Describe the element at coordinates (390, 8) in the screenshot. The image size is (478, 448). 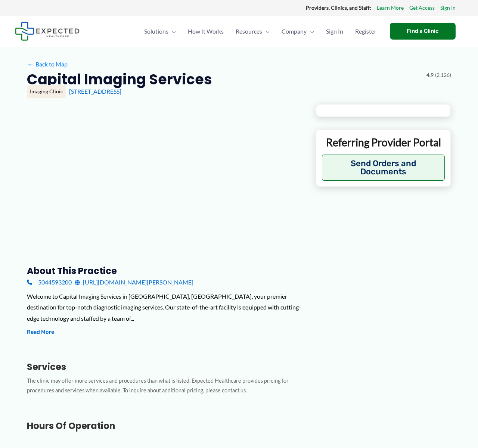
I see `a: Learn More` at that location.